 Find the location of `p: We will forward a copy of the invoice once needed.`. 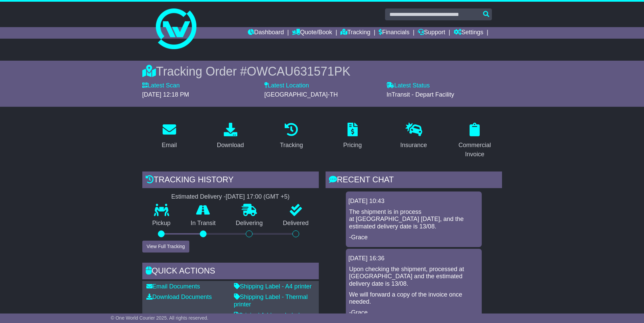

p: We will forward a copy of the invoice once needed. is located at coordinates (414, 298).